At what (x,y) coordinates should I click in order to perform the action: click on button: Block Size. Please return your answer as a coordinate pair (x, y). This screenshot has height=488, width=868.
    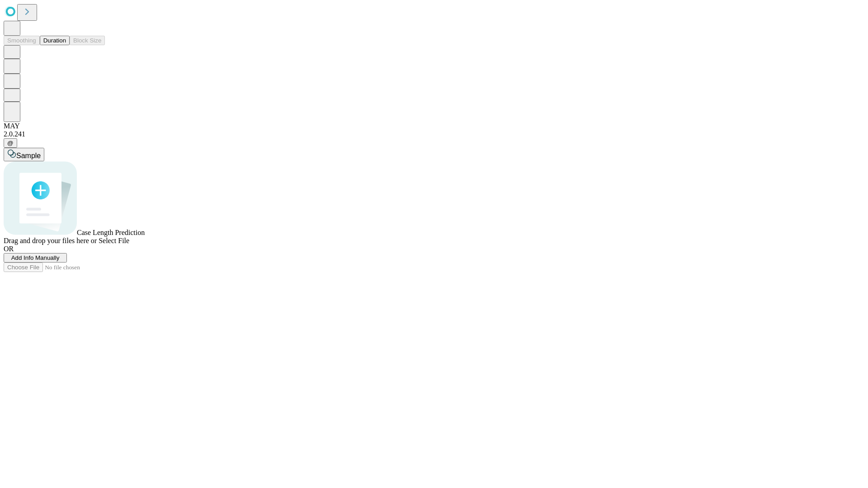
    Looking at the image, I should click on (87, 40).